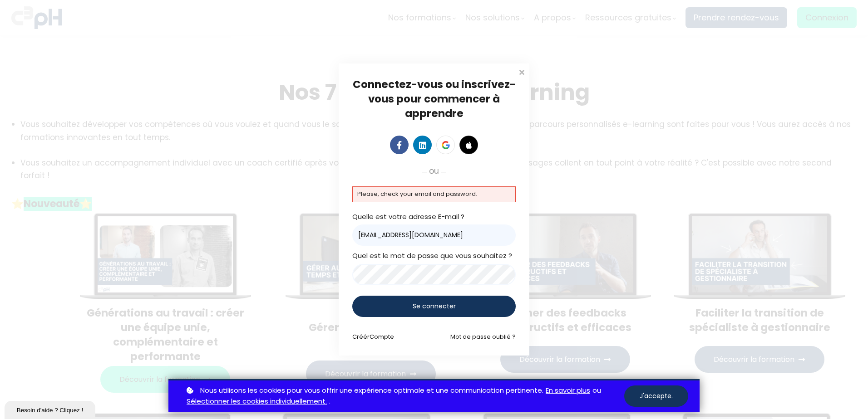 The width and height of the screenshot is (868, 419). What do you see at coordinates (434, 194) in the screenshot?
I see `p: Please, check your email and password.` at bounding box center [434, 194].